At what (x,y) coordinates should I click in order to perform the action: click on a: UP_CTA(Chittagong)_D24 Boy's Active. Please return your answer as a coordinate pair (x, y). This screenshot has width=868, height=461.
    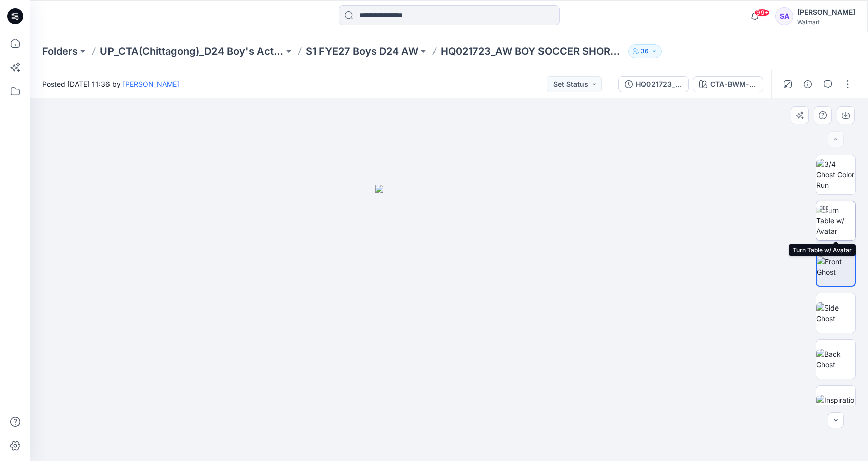
    Looking at the image, I should click on (192, 52).